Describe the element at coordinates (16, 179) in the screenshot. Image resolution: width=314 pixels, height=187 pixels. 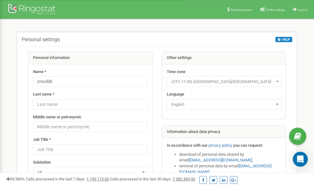
I see `span: 99,989%` at that location.